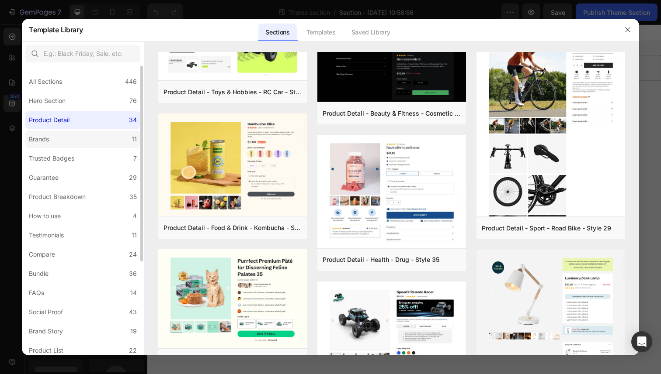 This screenshot has height=374, width=661. I want to click on div: Templates, so click(321, 32).